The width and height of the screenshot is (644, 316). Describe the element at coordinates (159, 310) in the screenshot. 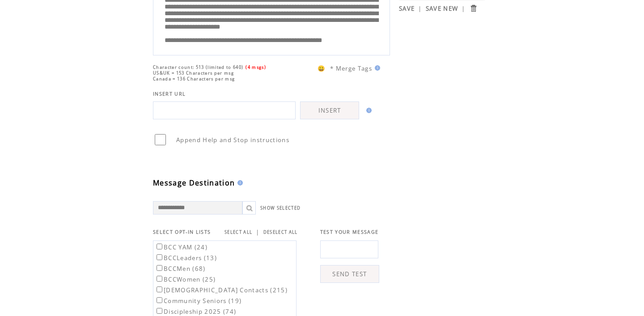

I see `input: Discipleship 2025 (74)` at that location.